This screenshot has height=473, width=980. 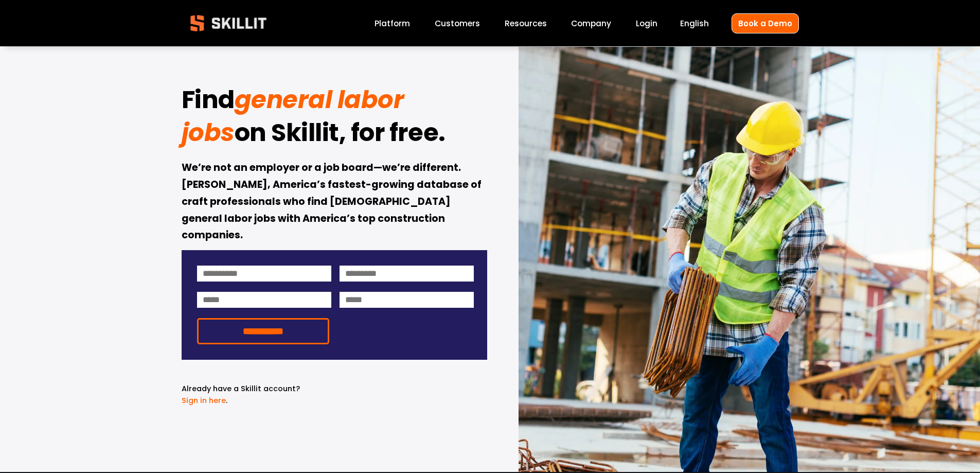 I want to click on span: English, so click(x=694, y=23).